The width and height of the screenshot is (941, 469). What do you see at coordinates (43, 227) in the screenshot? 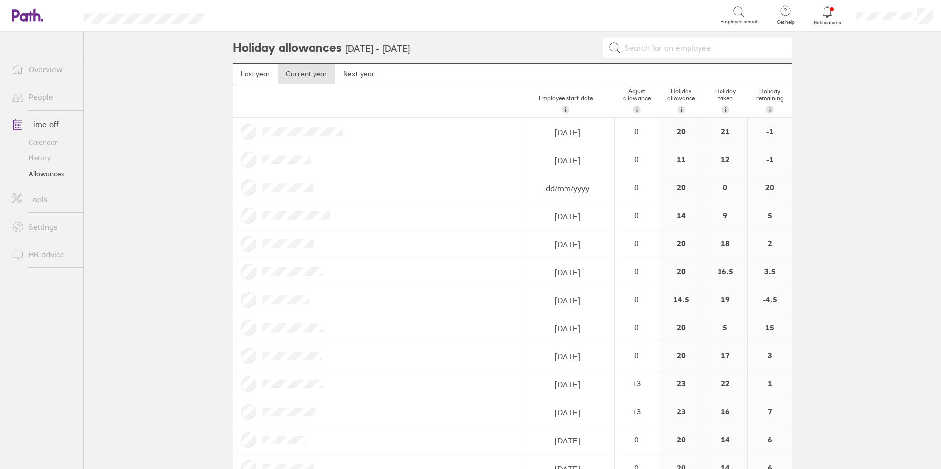
I see `a: Settings` at bounding box center [43, 227].